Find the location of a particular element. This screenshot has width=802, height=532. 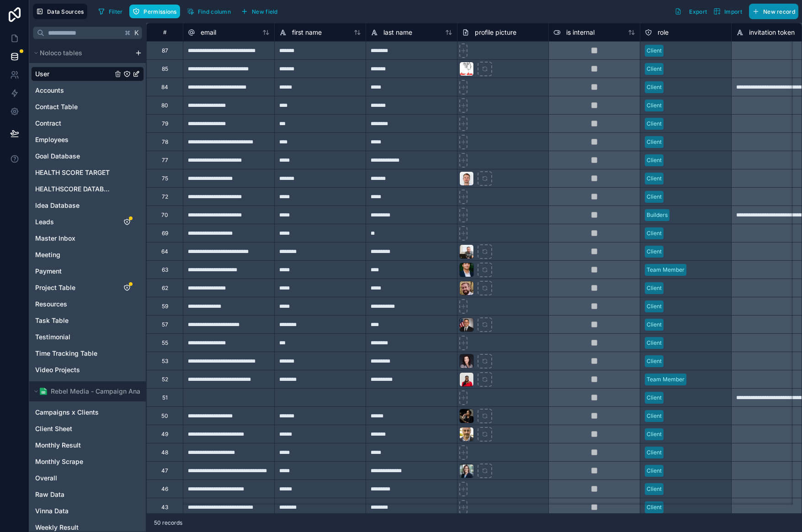

div: Builders is located at coordinates (657, 215).